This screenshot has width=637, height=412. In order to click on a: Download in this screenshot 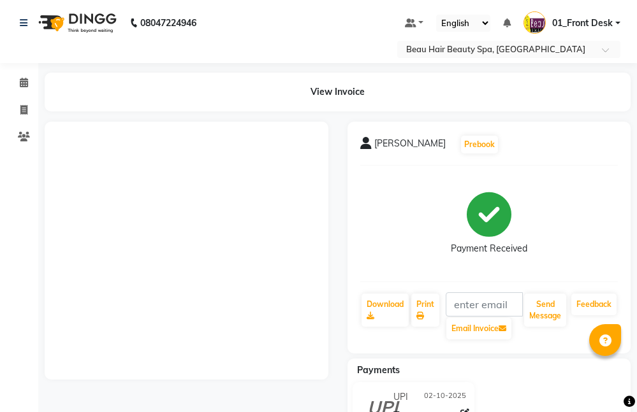, I will do `click(385, 310)`.